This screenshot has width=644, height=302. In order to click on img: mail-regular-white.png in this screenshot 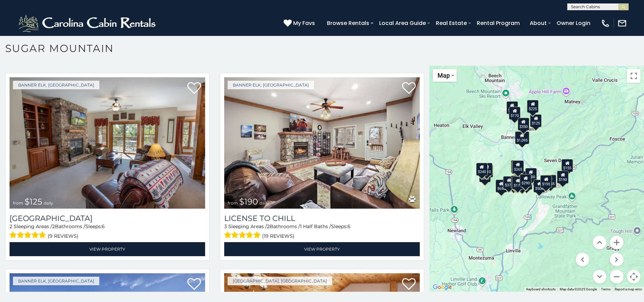, I will do `click(622, 23)`.